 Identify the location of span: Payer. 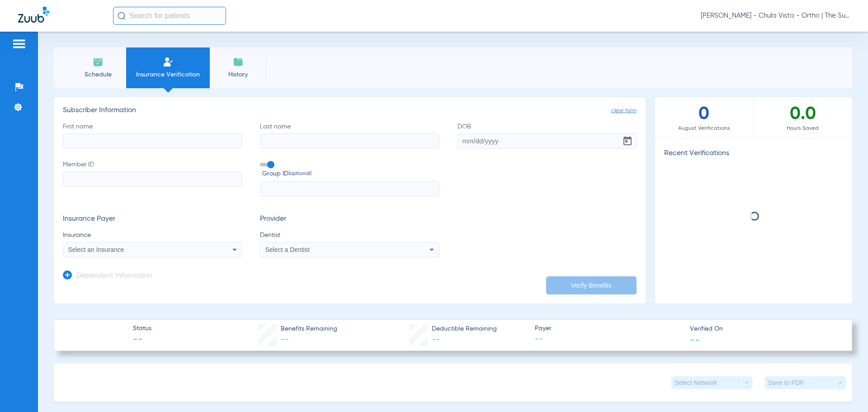
(608, 328).